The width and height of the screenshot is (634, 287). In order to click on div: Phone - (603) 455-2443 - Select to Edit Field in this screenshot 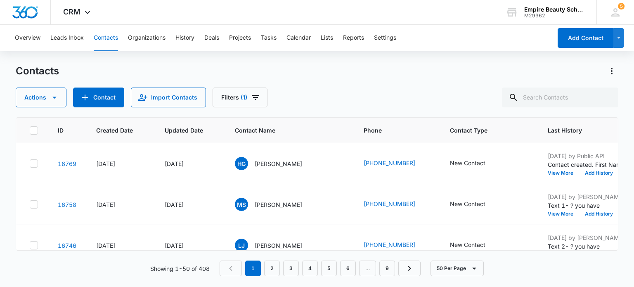, I will do `click(396, 245)`.